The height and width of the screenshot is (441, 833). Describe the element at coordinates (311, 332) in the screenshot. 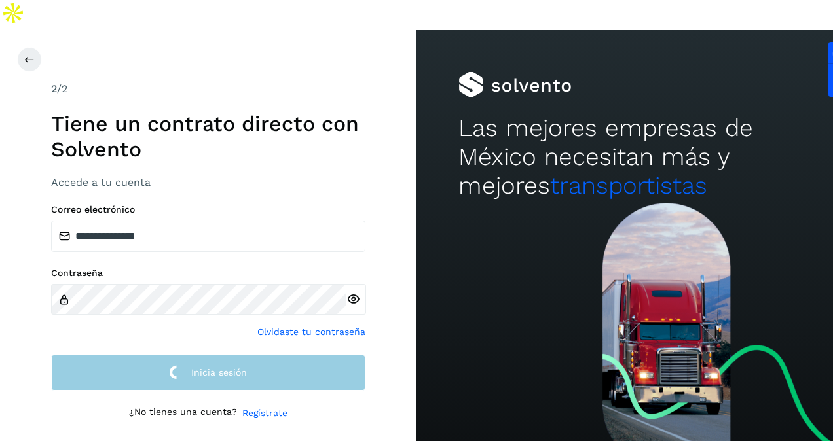

I see `a: Olvidaste tu contraseña` at that location.